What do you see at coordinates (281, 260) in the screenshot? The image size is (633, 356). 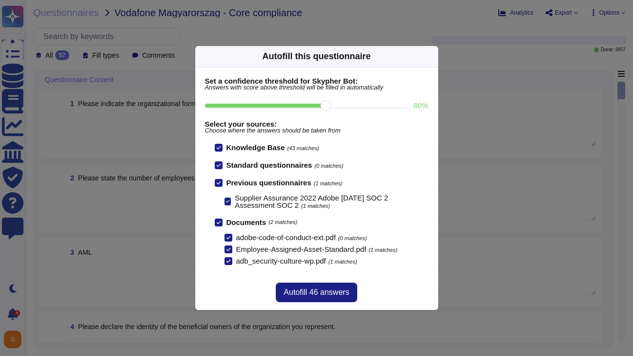 I see `span: adb_security-culture-wp.pdf` at bounding box center [281, 260].